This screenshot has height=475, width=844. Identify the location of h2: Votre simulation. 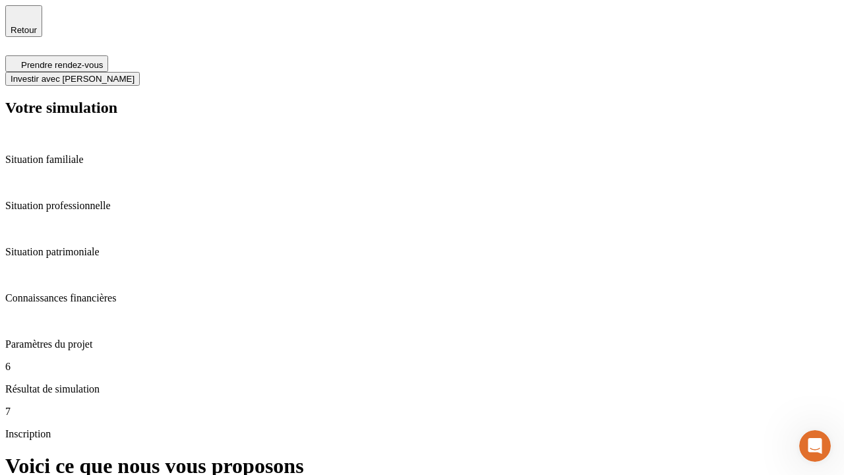
(422, 107).